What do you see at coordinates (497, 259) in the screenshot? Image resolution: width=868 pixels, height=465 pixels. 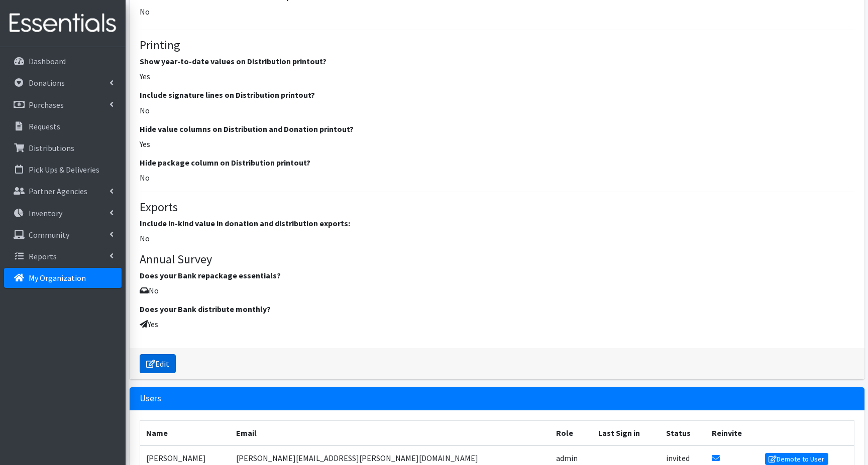 I see `h4: Annual Survey` at bounding box center [497, 259].